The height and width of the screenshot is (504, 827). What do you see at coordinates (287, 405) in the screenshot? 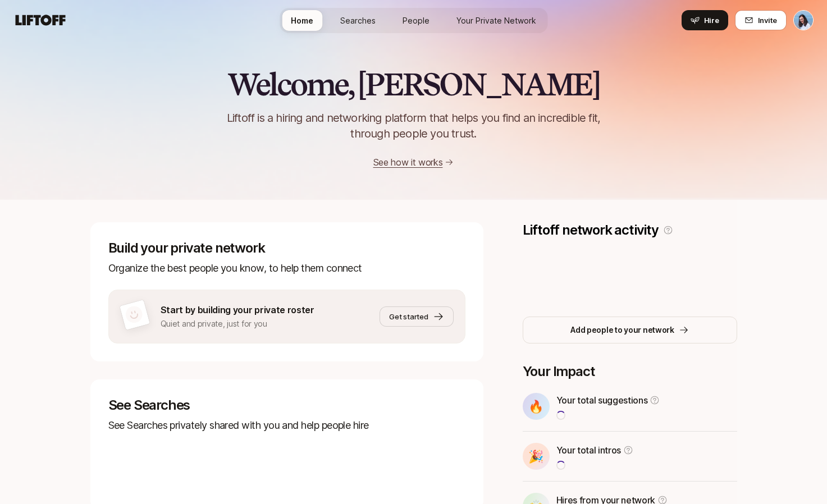
I see `p: See Searches` at bounding box center [287, 405].